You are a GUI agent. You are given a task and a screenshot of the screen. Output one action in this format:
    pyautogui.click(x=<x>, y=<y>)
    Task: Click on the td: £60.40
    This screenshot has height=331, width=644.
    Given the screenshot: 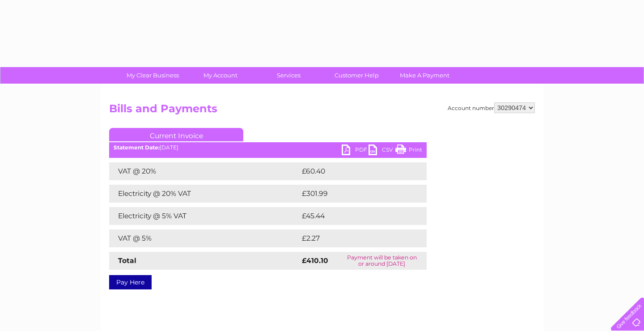 What is the action you would take?
    pyautogui.click(x=354, y=171)
    